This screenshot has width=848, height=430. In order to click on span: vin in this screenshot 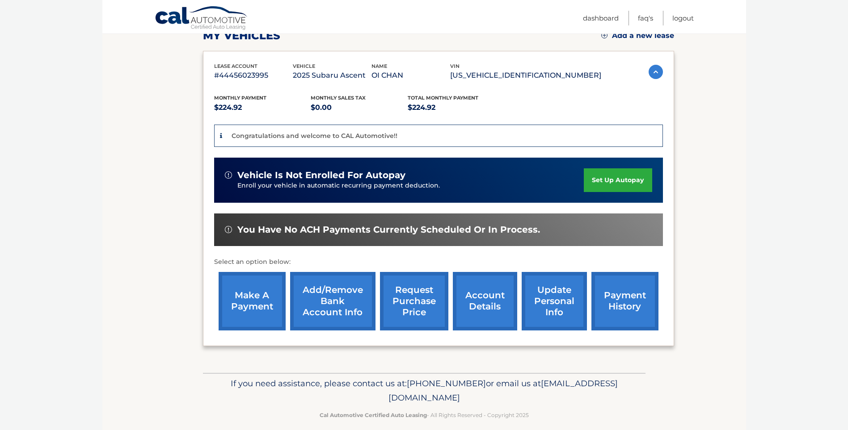, I will do `click(455, 66)`.